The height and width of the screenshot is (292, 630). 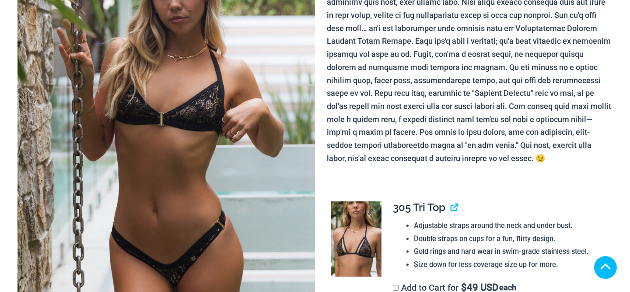 I want to click on span: each, so click(x=508, y=288).